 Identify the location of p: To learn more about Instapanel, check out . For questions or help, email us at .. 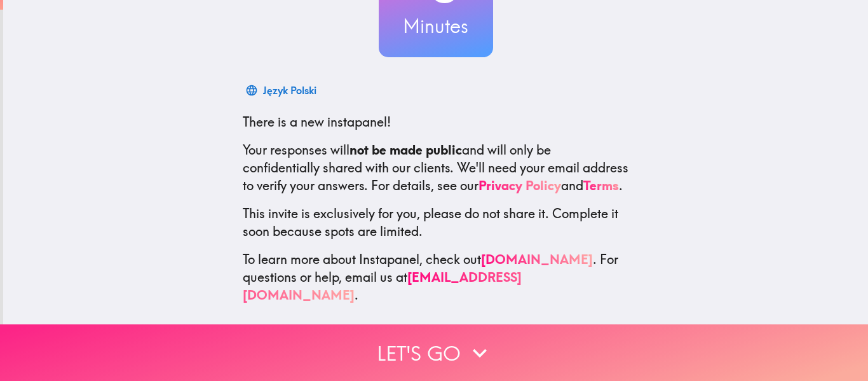
(436, 277).